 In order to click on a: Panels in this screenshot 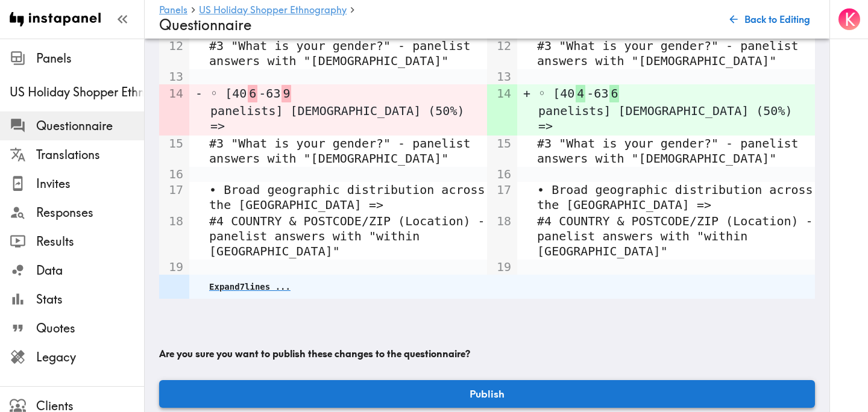, I will do `click(173, 10)`.